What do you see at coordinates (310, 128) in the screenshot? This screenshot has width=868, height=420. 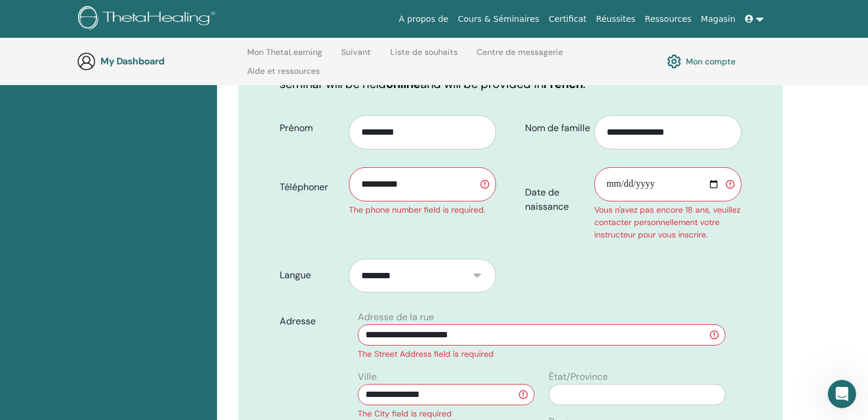 I see `label: Prénom` at bounding box center [310, 128].